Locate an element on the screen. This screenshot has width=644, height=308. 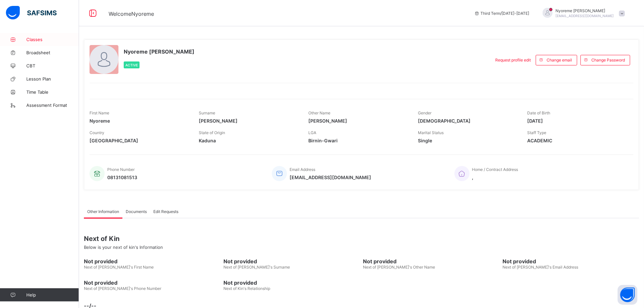
button: Open asap is located at coordinates (628, 295).